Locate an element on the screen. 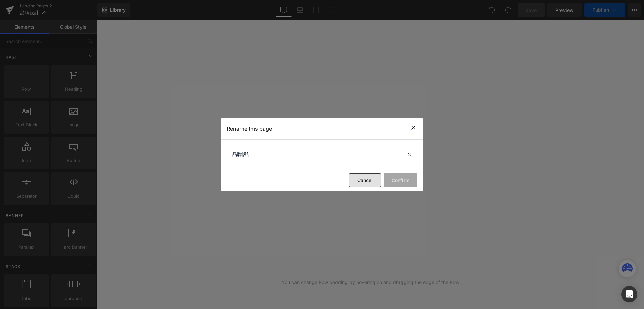 This screenshot has width=644, height=309. button: Confirm is located at coordinates (400, 180).